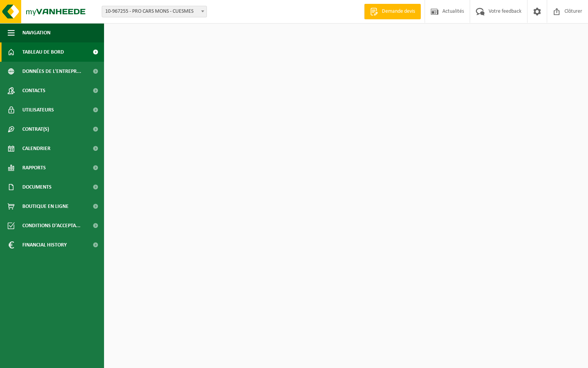 This screenshot has width=588, height=368. Describe the element at coordinates (37, 187) in the screenshot. I see `span: Documents` at that location.